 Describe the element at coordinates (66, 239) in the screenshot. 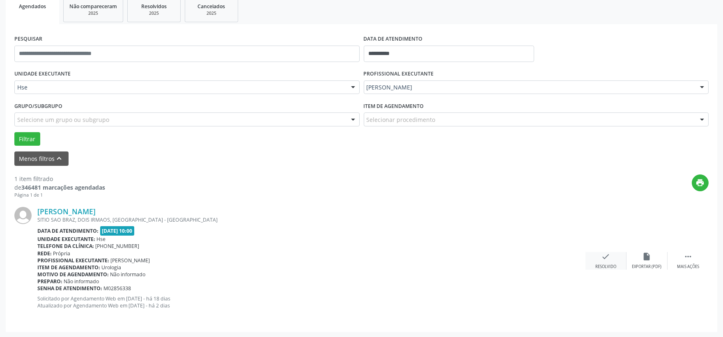

I see `b: Unidade executante:` at that location.